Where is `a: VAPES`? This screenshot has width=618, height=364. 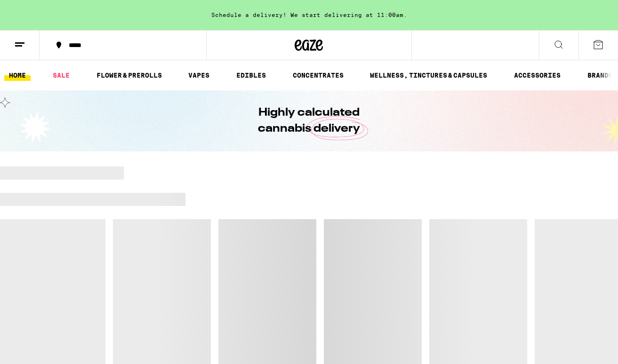 a: VAPES is located at coordinates (199, 75).